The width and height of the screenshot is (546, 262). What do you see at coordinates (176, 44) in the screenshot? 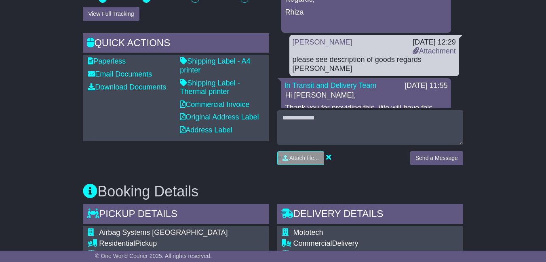
I see `div: Quick Actions` at bounding box center [176, 44].